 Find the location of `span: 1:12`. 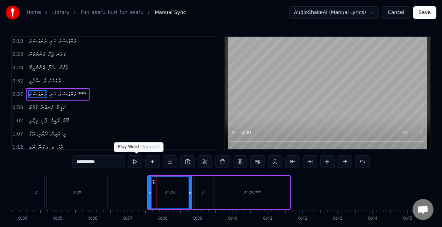

span: 1:12 is located at coordinates (17, 148).